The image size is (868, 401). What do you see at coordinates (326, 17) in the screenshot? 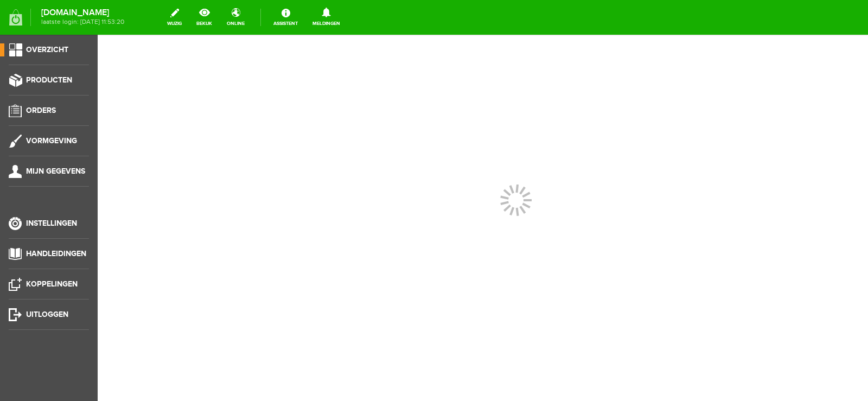
I see `a: Meldingen` at bounding box center [326, 17].